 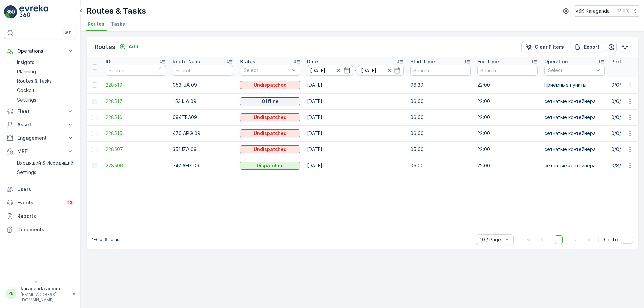 What do you see at coordinates (558, 240) in the screenshot?
I see `span: 1` at bounding box center [558, 240].